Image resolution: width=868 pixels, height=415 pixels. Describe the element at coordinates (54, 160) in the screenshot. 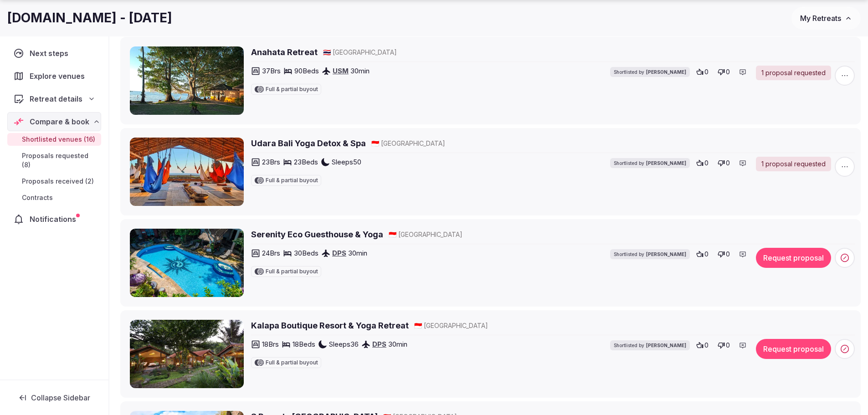

I see `a: Proposals requested (8)` at that location.